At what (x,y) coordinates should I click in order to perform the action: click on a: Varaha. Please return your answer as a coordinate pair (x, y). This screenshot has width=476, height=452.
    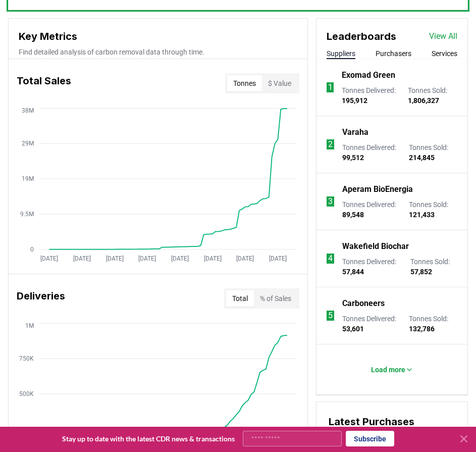
    Looking at the image, I should click on (356, 132).